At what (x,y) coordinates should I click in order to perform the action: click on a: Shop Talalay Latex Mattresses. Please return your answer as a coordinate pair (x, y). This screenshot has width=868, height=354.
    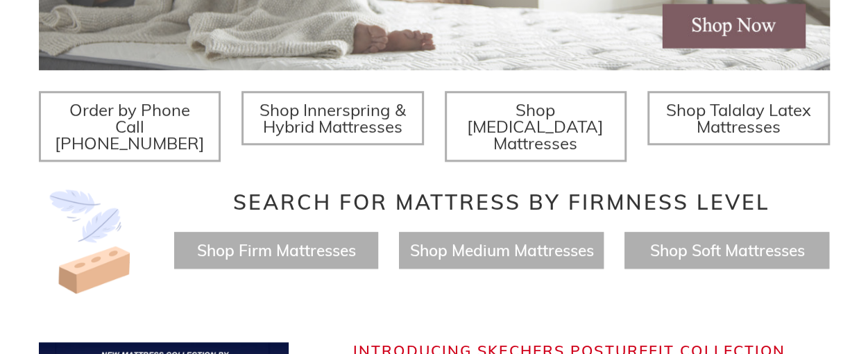
    Looking at the image, I should click on (739, 118).